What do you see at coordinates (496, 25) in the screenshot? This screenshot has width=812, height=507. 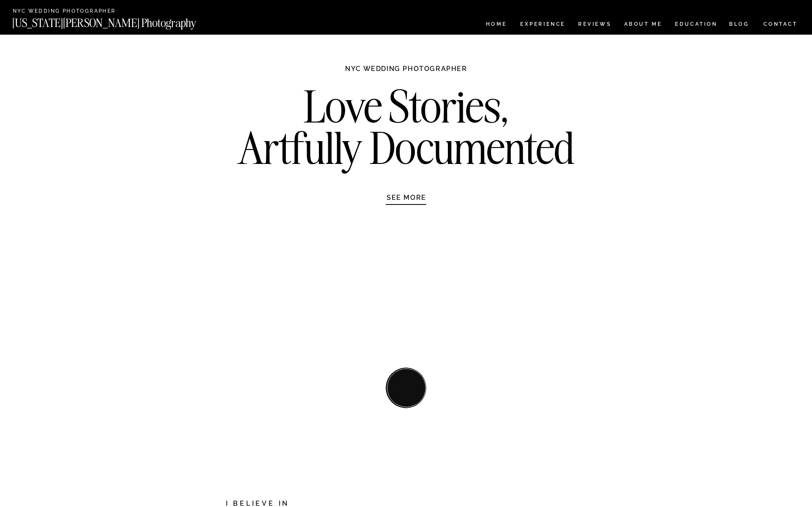 I see `a: HOME` at bounding box center [496, 25].